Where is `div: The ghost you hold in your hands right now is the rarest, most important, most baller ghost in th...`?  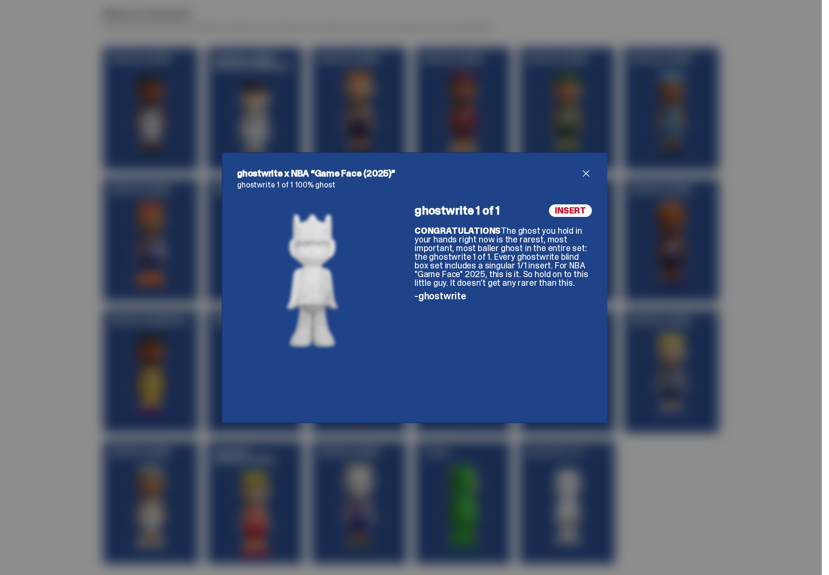
div: The ghost you hold in your hands right now is the rarest, most important, most baller ghost in th... is located at coordinates (503, 257).